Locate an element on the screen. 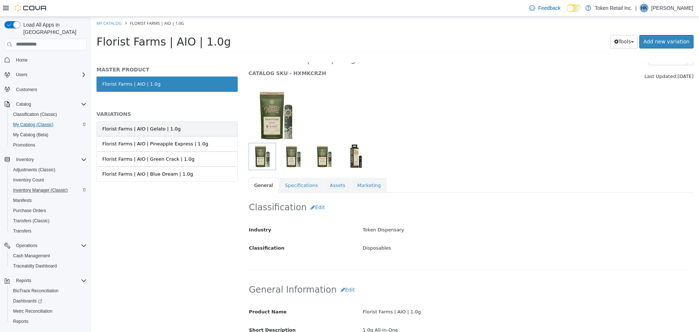 This screenshot has width=699, height=332. span: Operations is located at coordinates (27, 245).